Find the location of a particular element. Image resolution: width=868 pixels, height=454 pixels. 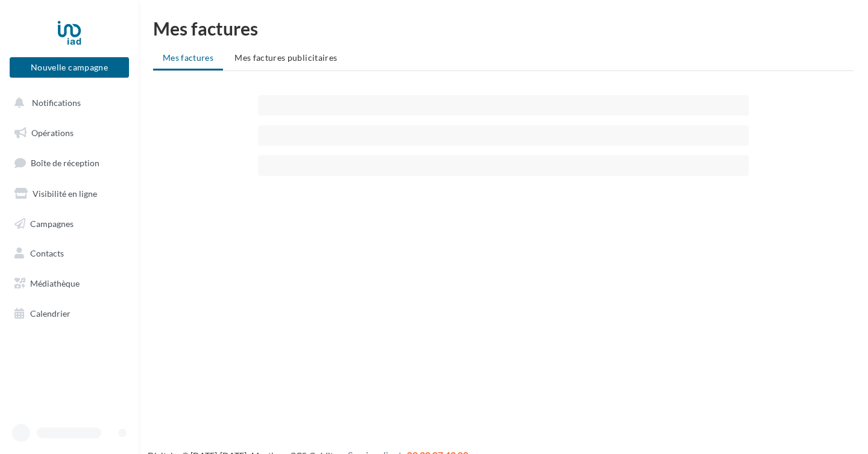

button: Nouvelle campagne is located at coordinates (69, 68).